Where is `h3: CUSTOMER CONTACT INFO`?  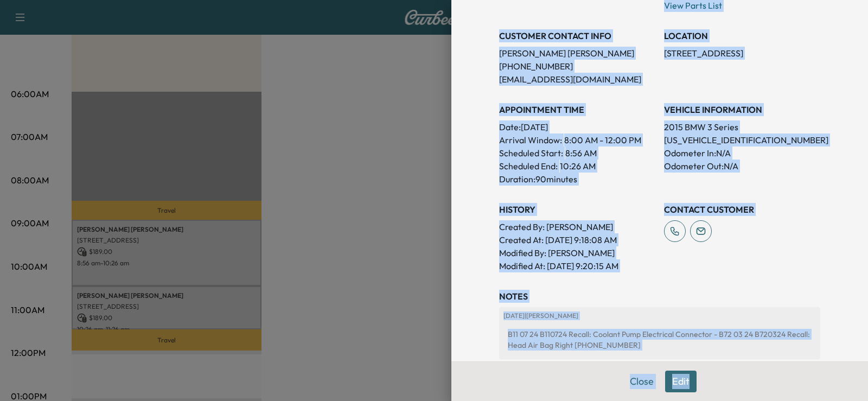
h3: CUSTOMER CONTACT INFO is located at coordinates (578, 35).